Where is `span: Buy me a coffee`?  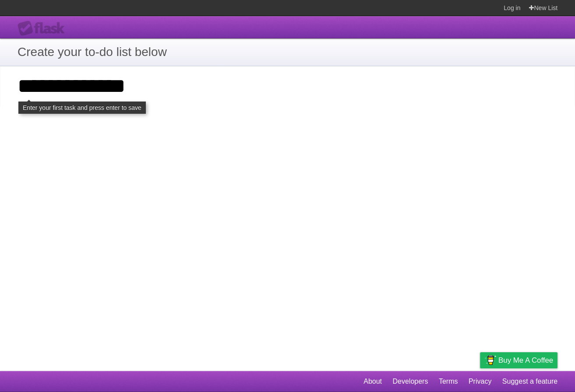 span: Buy me a coffee is located at coordinates (525, 360).